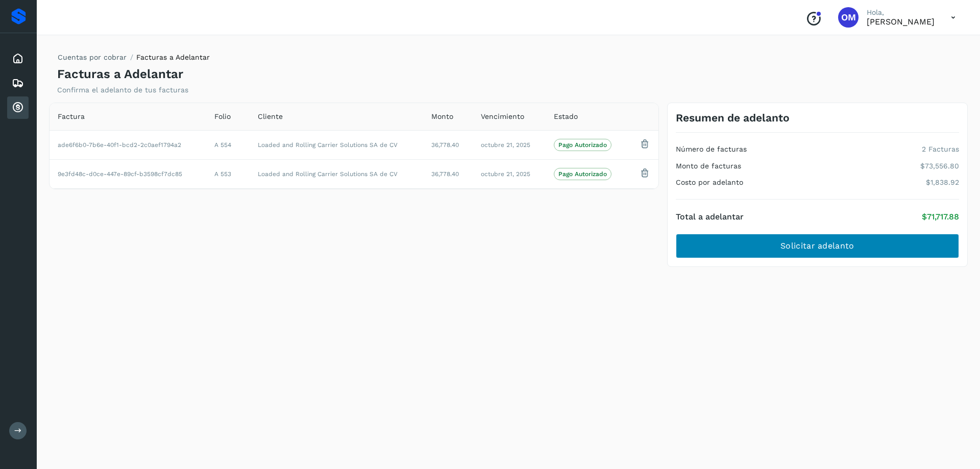  What do you see at coordinates (901, 12) in the screenshot?
I see `p: Hola,` at bounding box center [901, 12].